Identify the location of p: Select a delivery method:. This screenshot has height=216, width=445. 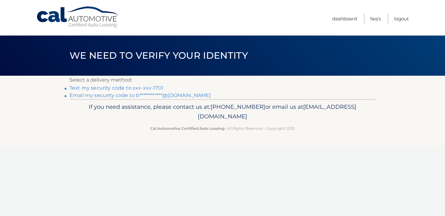
(223, 80).